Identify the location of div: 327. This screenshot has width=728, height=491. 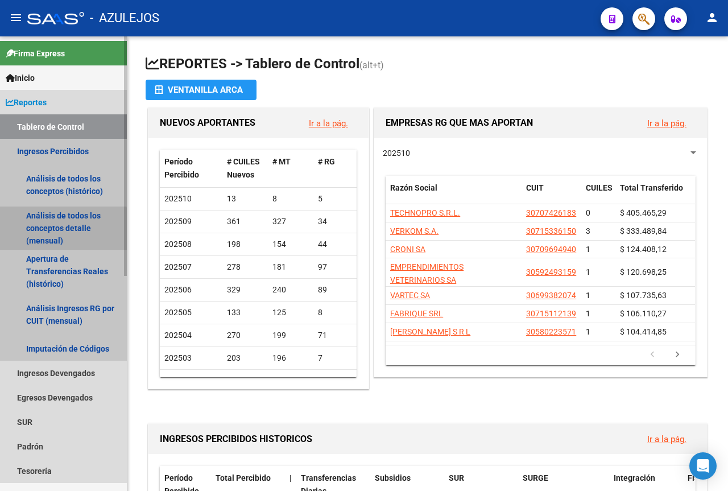
(291, 221).